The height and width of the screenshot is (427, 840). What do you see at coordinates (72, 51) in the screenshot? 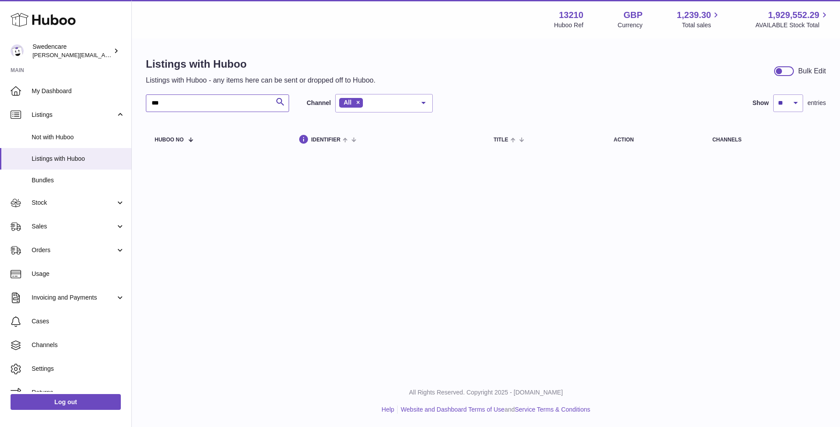
I see `div: Swedencare` at bounding box center [72, 51].